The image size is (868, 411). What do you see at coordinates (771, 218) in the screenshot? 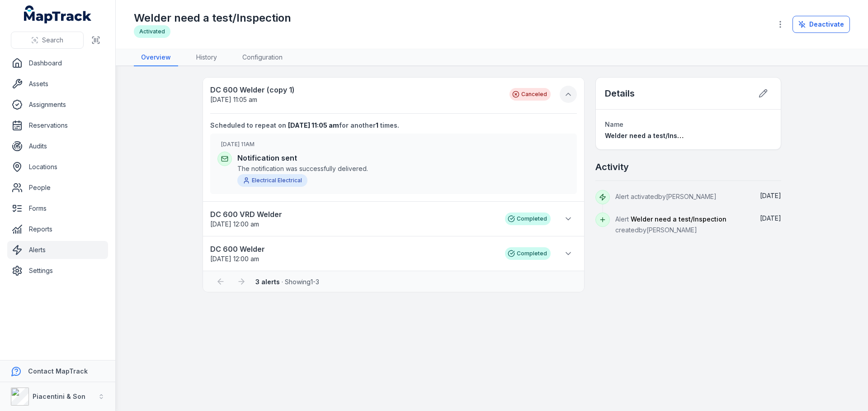
I see `time: 29/07/2025, 12:28:14 pm` at bounding box center [771, 218].